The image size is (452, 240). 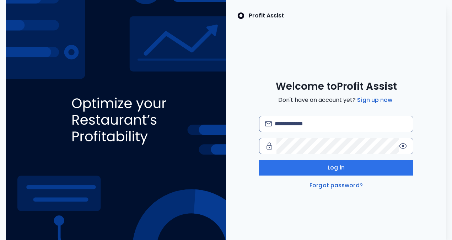 I want to click on a: Forgot password?, so click(x=337, y=185).